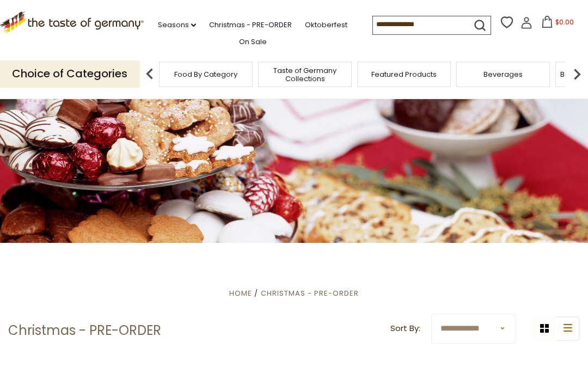 The height and width of the screenshot is (385, 588). What do you see at coordinates (305, 75) in the screenshot?
I see `span: Taste of Germany Collections` at bounding box center [305, 75].